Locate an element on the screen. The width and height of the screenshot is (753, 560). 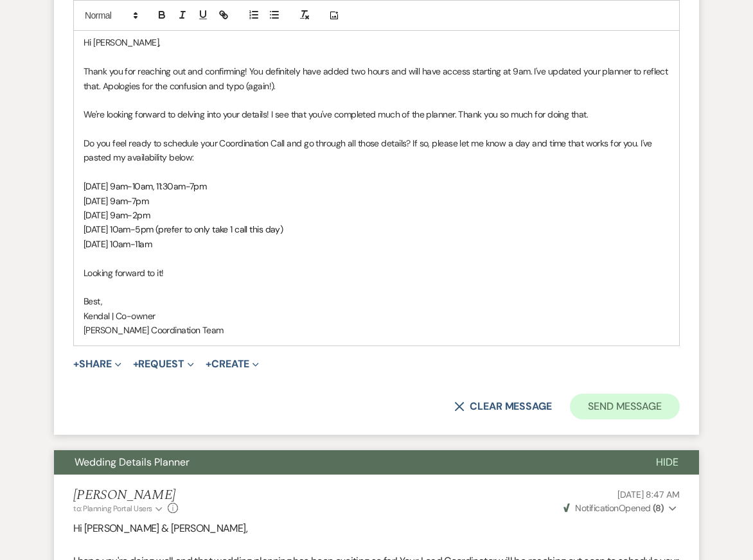
span: to: Planning Portal Users is located at coordinates (113, 509).